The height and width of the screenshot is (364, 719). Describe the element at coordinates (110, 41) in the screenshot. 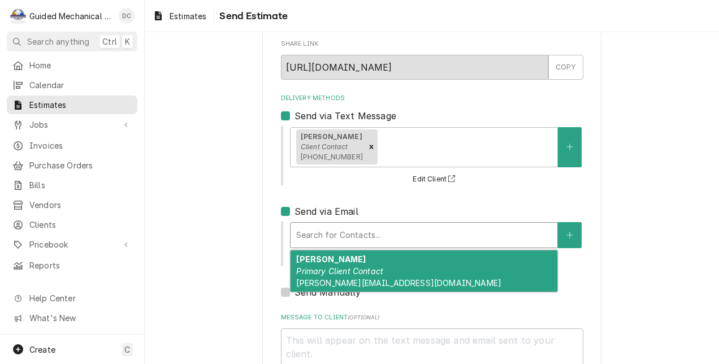

I see `span: Ctrl` at that location.